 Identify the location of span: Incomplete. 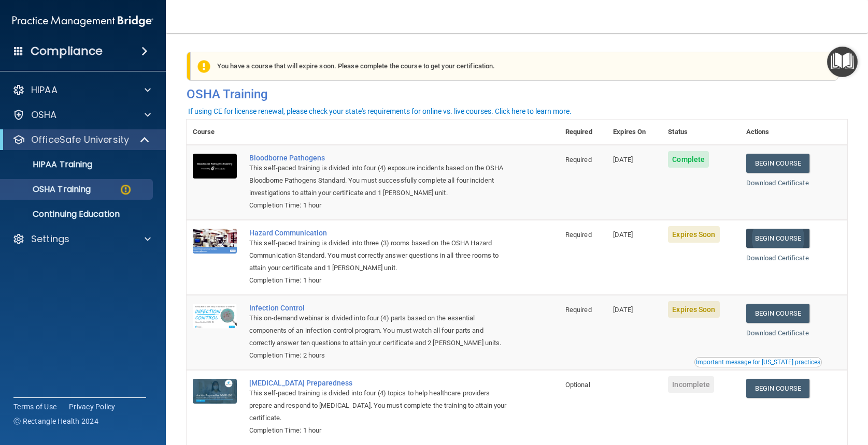
(690, 385).